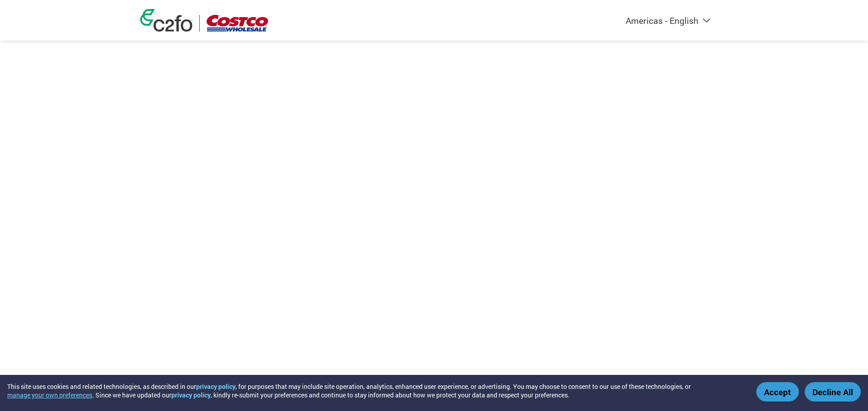 The height and width of the screenshot is (411, 868). Describe the element at coordinates (50, 395) in the screenshot. I see `button: manage your own preferences` at that location.